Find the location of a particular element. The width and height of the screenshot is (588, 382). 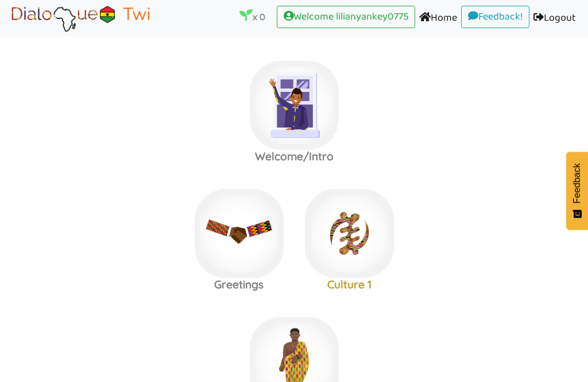

button: Feedback - Show survey is located at coordinates (577, 191).